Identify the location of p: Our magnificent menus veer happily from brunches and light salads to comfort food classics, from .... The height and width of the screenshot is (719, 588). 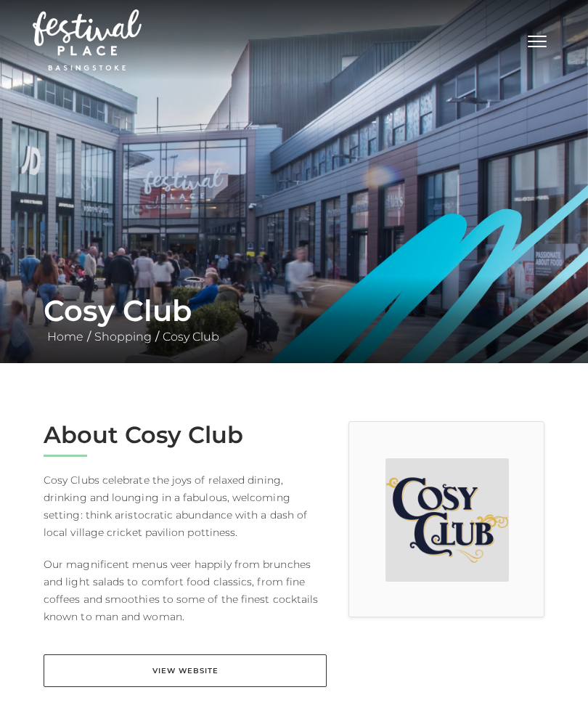
(185, 590).